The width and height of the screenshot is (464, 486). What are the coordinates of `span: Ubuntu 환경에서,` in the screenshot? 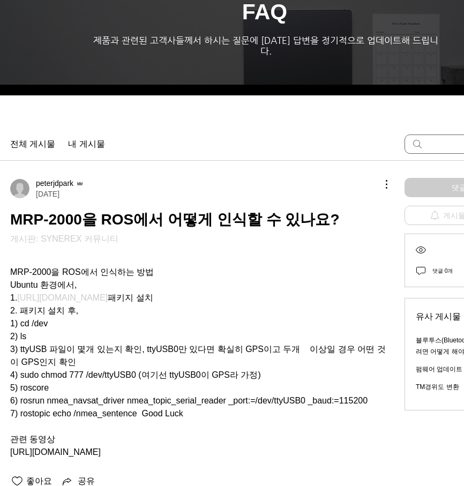 It's located at (43, 285).